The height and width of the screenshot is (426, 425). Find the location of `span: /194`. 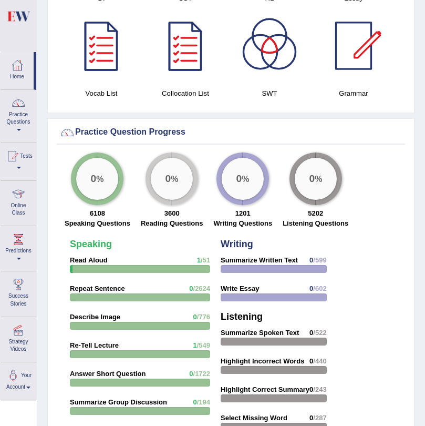

span: /194 is located at coordinates (203, 402).